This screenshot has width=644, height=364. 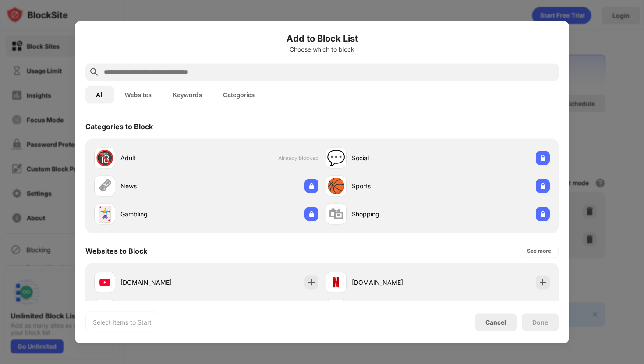 I want to click on div: Social, so click(x=395, y=158).